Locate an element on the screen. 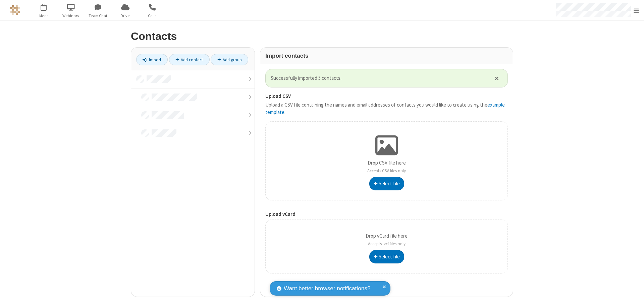 The image size is (644, 307). a: Add group is located at coordinates (230, 60).